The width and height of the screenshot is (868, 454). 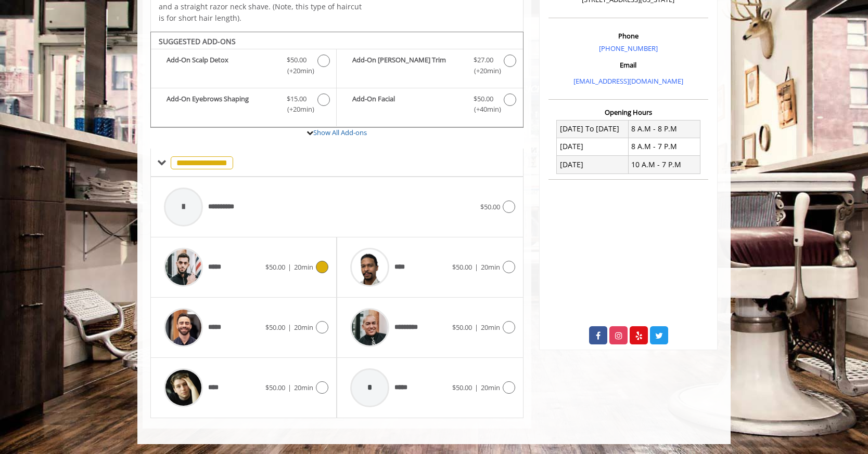 What do you see at coordinates (664, 129) in the screenshot?
I see `td: 8 A.M - 8 P.M` at bounding box center [664, 129].